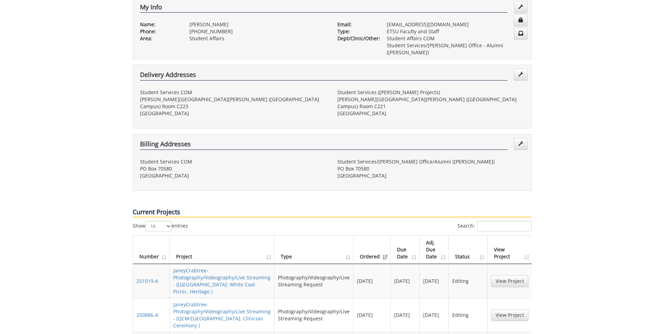 The width and height of the screenshot is (664, 334). What do you see at coordinates (314, 250) in the screenshot?
I see `th: Type: activate to sort column ascending` at bounding box center [314, 250].